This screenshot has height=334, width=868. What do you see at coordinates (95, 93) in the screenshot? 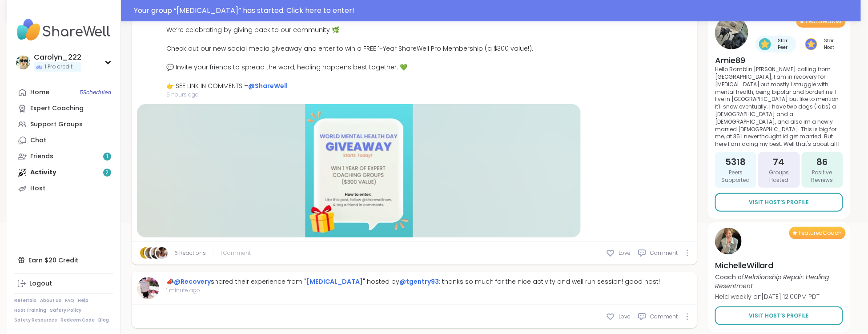
I see `span: 5 Scheduled` at bounding box center [95, 93].